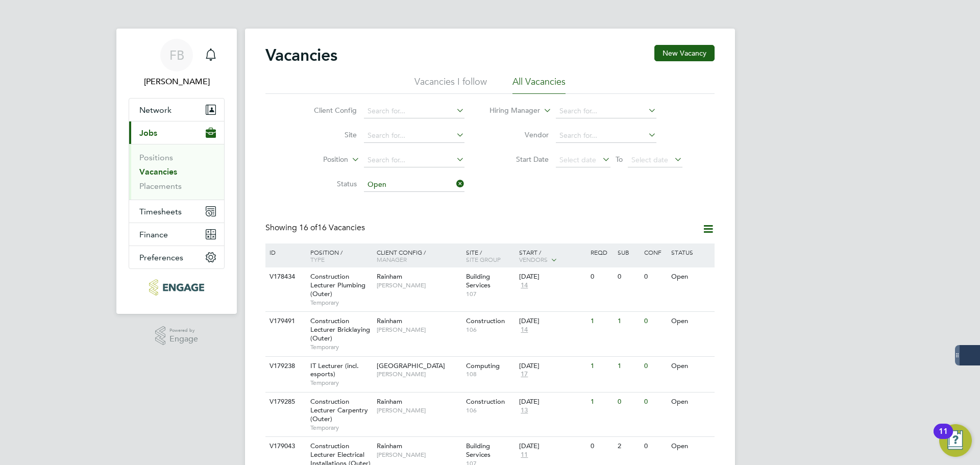 The height and width of the screenshot is (465, 980). Describe the element at coordinates (327, 184) in the screenshot. I see `label: Status` at that location.